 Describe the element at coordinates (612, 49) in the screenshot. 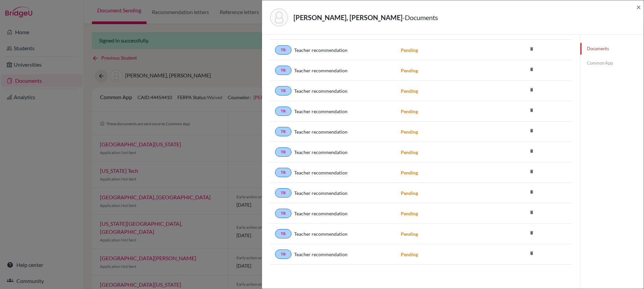

I see `a: Documents` at that location.